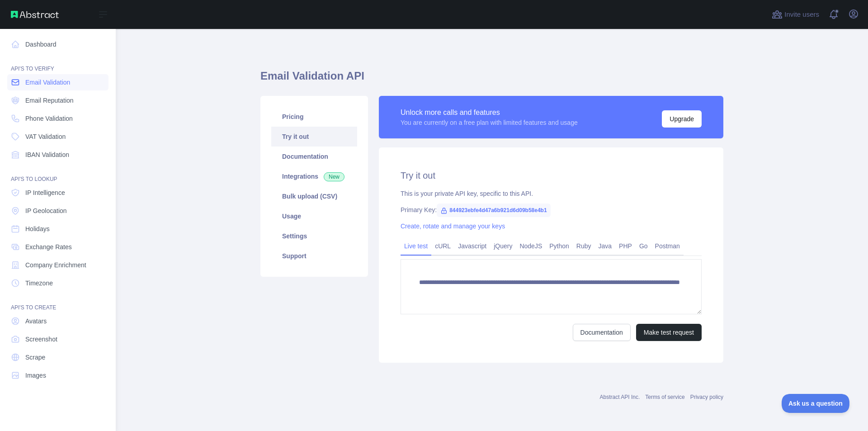 The height and width of the screenshot is (431, 868). I want to click on span: Images, so click(36, 376).